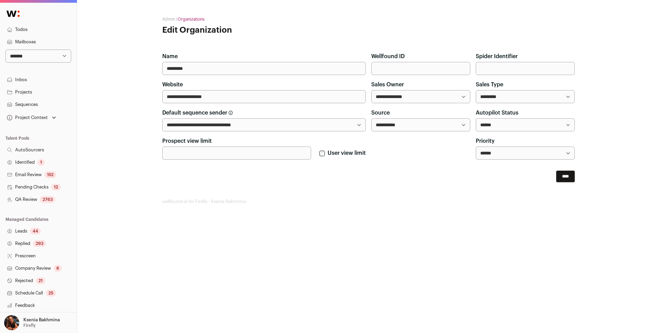 The width and height of the screenshot is (660, 333). Describe the element at coordinates (50, 175) in the screenshot. I see `div: 152` at that location.